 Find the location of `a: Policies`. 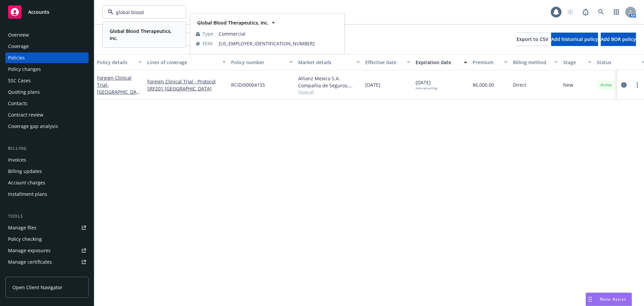

a: Policies is located at coordinates (47, 58).